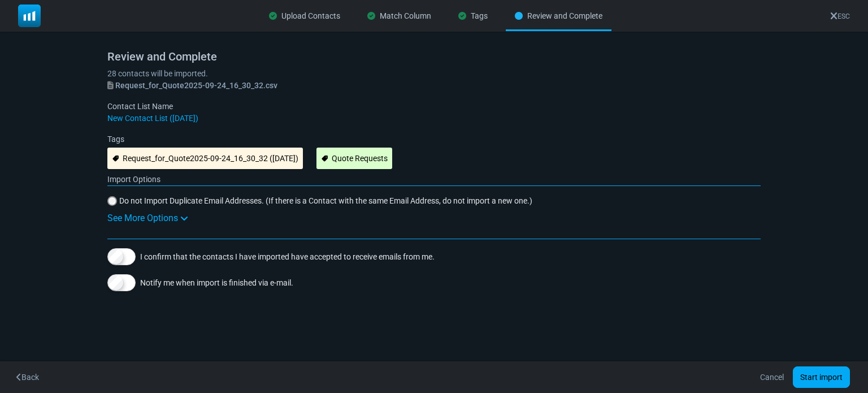 This screenshot has height=393, width=868. I want to click on button: Back, so click(28, 377).